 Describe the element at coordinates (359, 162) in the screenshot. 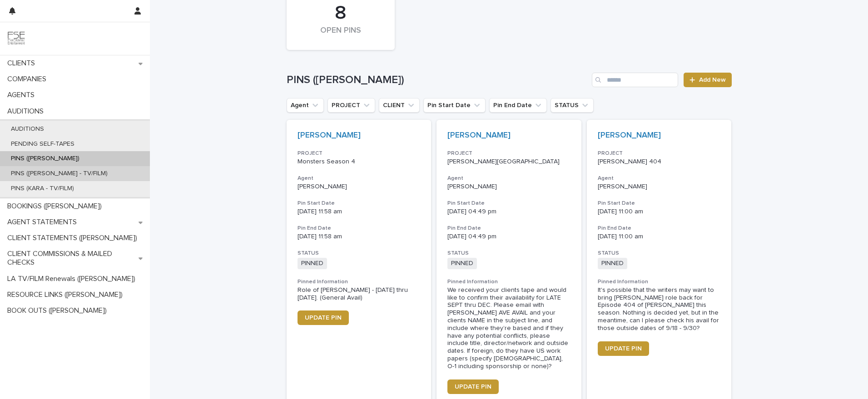

I see `p: Monsters Season 4` at that location.